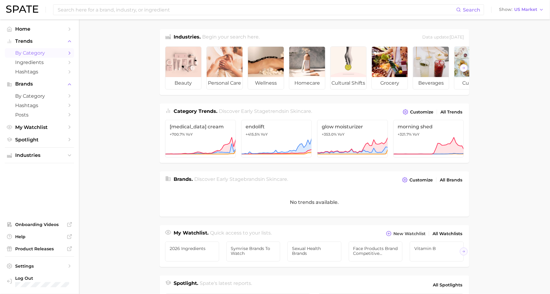 This screenshot has width=550, height=294. What do you see at coordinates (39, 224) in the screenshot?
I see `span: Onboarding Videos` at bounding box center [39, 224].